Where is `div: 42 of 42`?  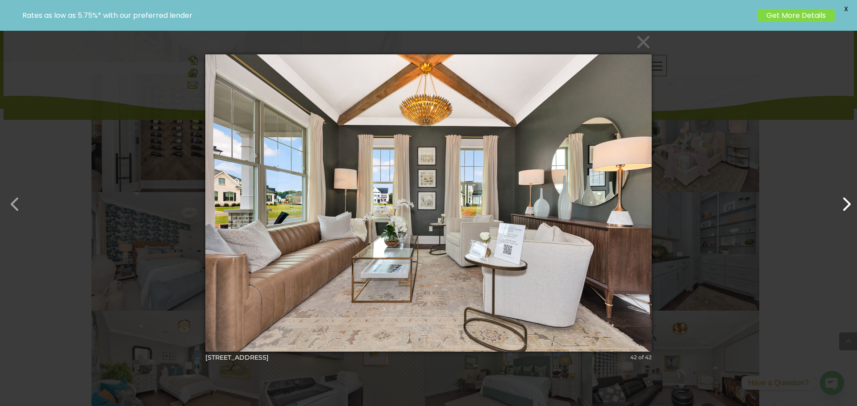 div: 42 of 42 is located at coordinates (641, 358).